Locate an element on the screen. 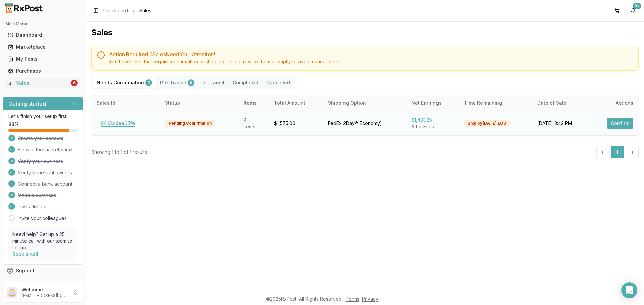 This screenshot has width=644, height=305. span: Browse the marketplace is located at coordinates (45, 150).